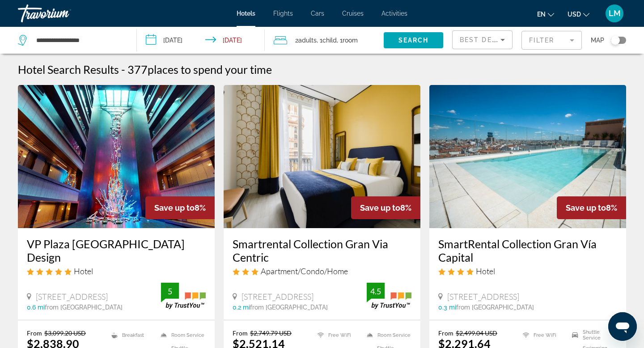  Describe the element at coordinates (574, 14) in the screenshot. I see `span: USD` at that location.